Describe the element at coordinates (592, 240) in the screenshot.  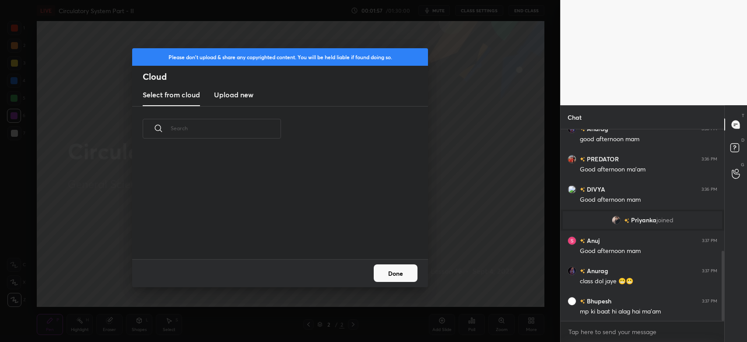
I see `h6: Anuj` at that location.